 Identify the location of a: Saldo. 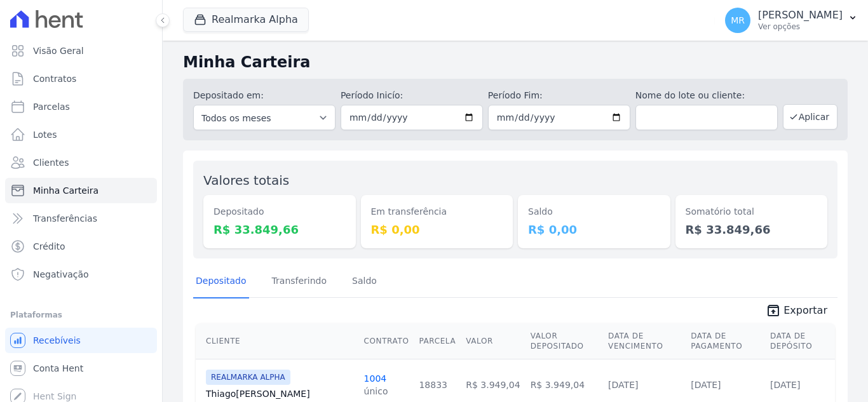
(364, 282).